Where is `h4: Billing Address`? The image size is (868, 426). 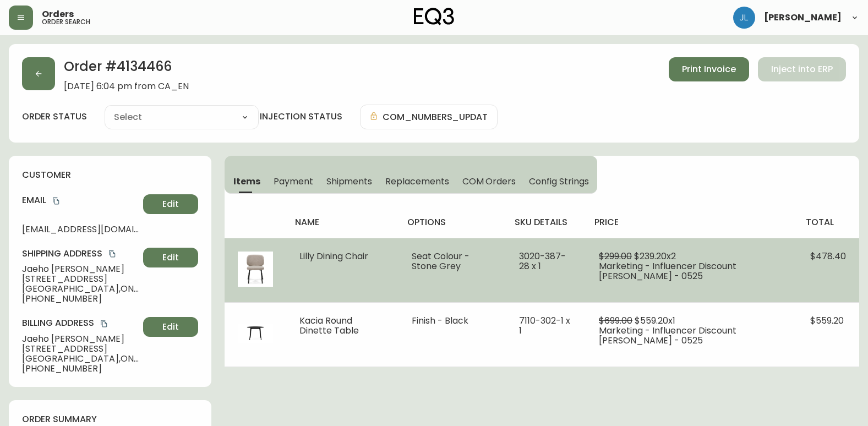 h4: Billing Address is located at coordinates (80, 323).